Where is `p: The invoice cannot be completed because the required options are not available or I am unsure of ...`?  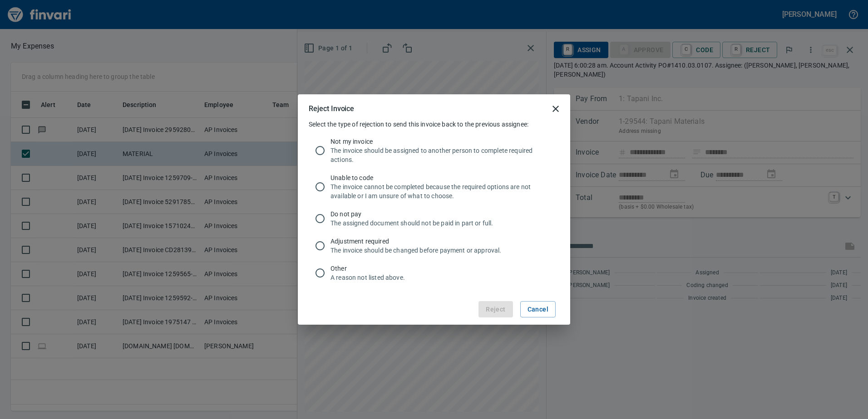
p: The invoice cannot be completed because the required options are not available or I am unsure of ... is located at coordinates (441, 192).